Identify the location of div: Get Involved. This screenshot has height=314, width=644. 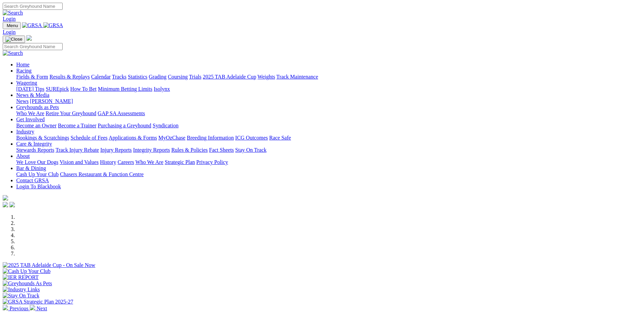
(329, 126).